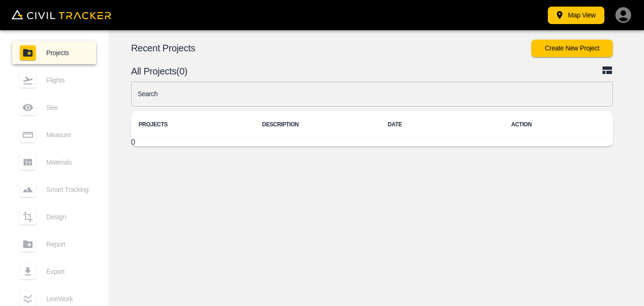  I want to click on th: DATE, so click(442, 124).